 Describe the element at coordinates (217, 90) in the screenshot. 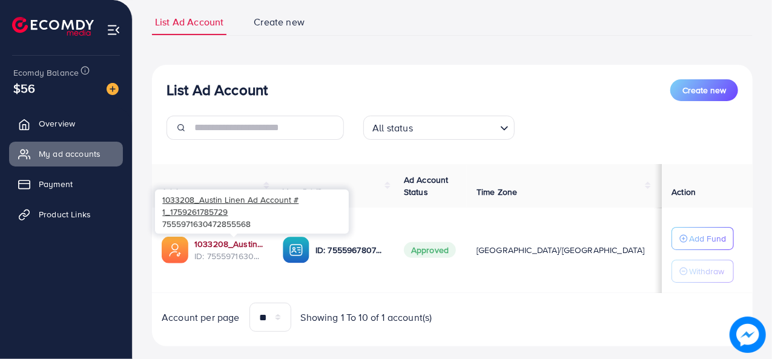

I see `h3: List Ad Account` at that location.